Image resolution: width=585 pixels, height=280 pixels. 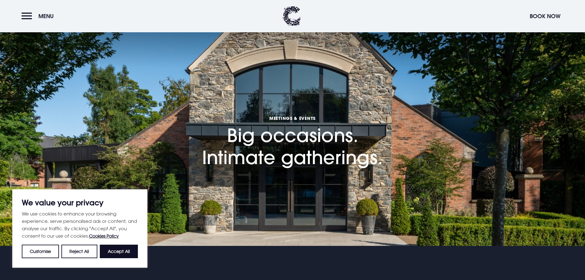 What do you see at coordinates (292, 118) in the screenshot?
I see `span: Meetings & Events` at bounding box center [292, 118].